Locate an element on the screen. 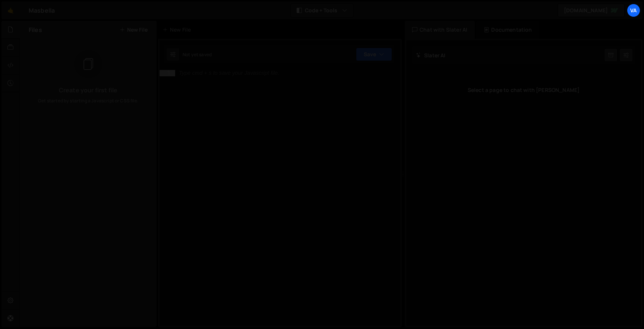 Image resolution: width=644 pixels, height=329 pixels. button: Save is located at coordinates (374, 54).